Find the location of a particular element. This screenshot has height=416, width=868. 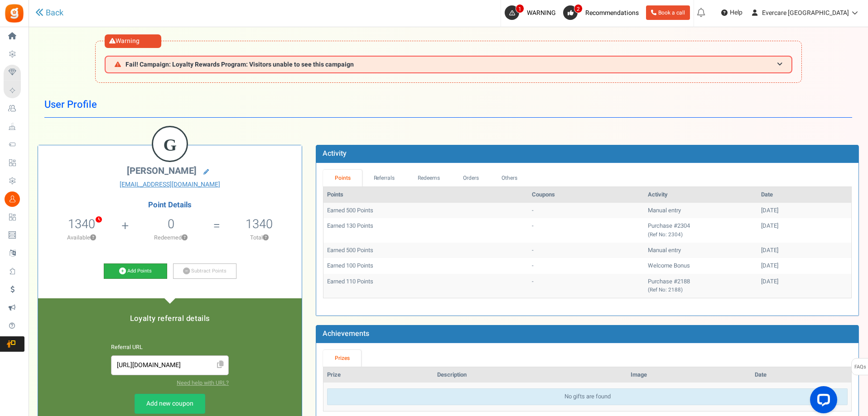

b: Activity is located at coordinates (334, 154).